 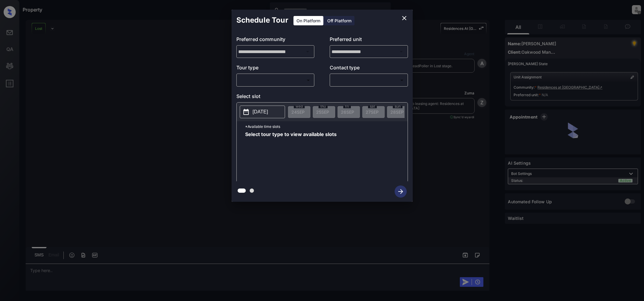 I want to click on div: On Platform, so click(x=308, y=20).